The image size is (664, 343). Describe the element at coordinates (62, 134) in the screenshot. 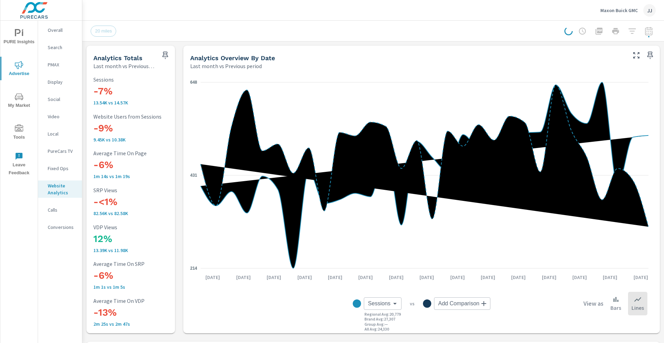

I see `p: Local` at that location.